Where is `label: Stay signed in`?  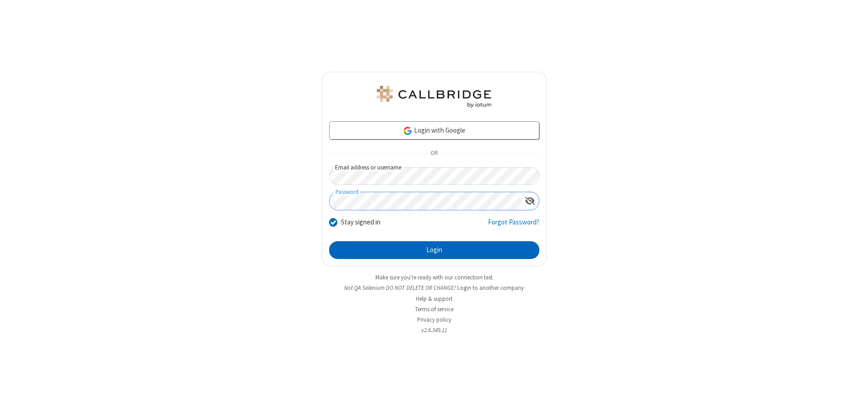
label: Stay signed in is located at coordinates (361, 223).